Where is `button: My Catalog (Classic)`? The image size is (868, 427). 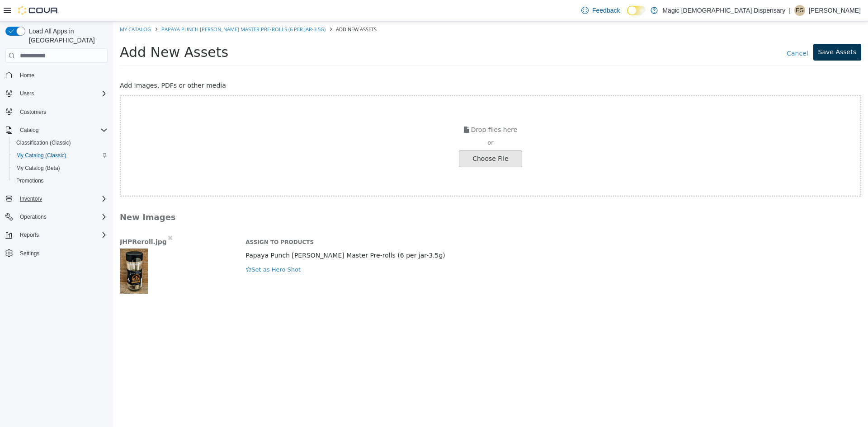 button: My Catalog (Classic) is located at coordinates (60, 156).